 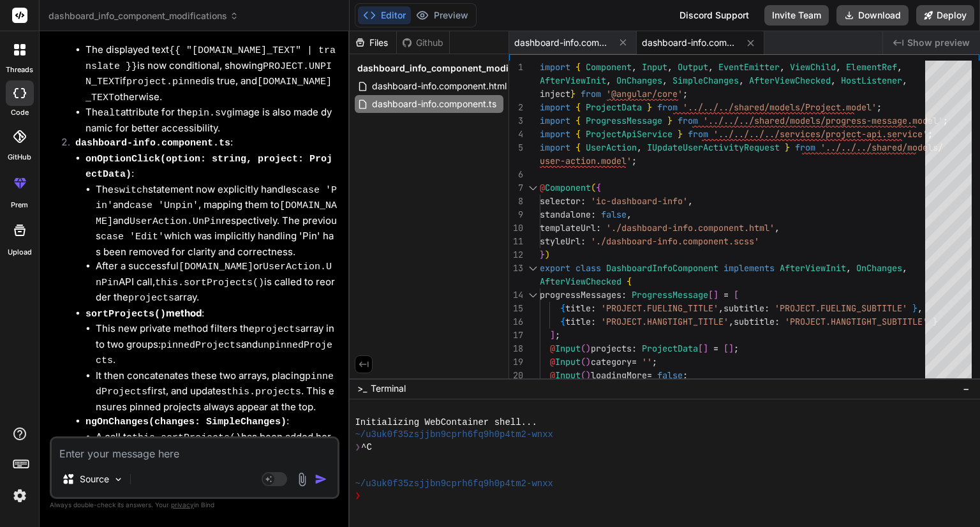 What do you see at coordinates (813, 67) in the screenshot?
I see `span: ViewChild` at bounding box center [813, 67].